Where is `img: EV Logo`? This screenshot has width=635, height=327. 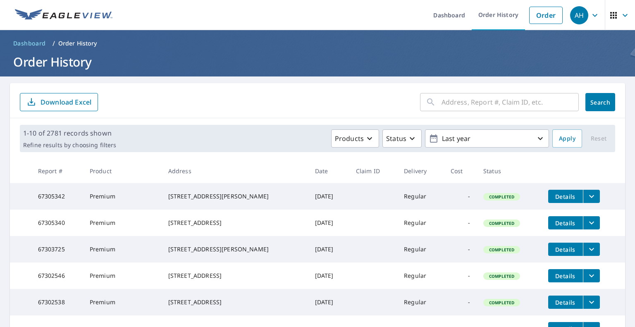
img: EV Logo is located at coordinates (64, 15).